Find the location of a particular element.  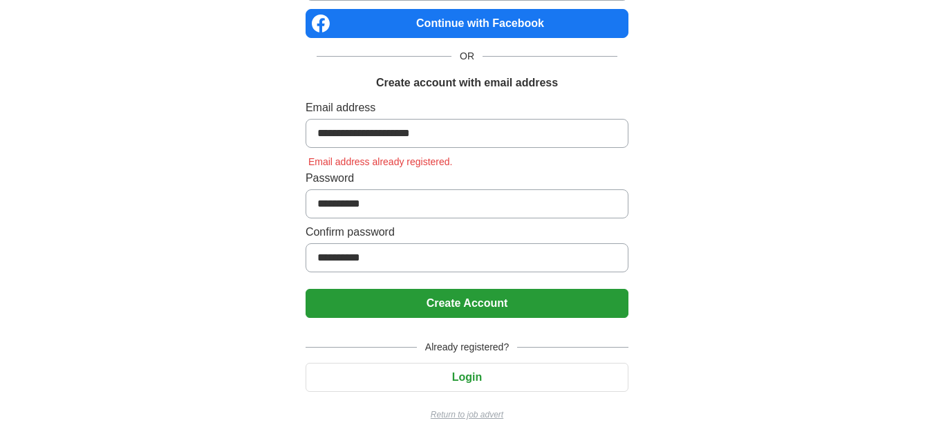

a: Continue with Facebook is located at coordinates (467, 24).